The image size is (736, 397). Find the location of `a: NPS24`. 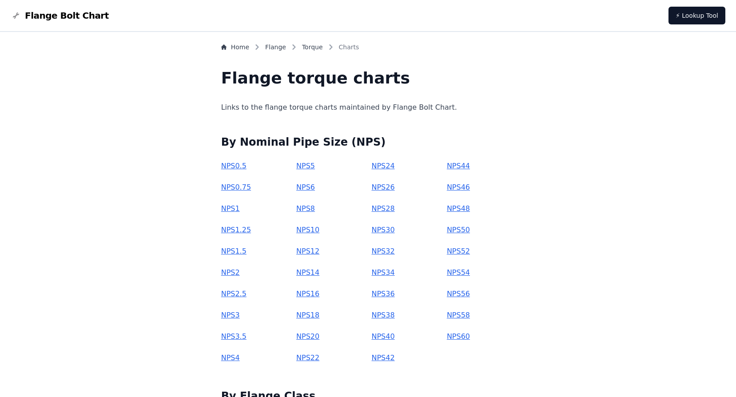

a: NPS24 is located at coordinates (383, 166).